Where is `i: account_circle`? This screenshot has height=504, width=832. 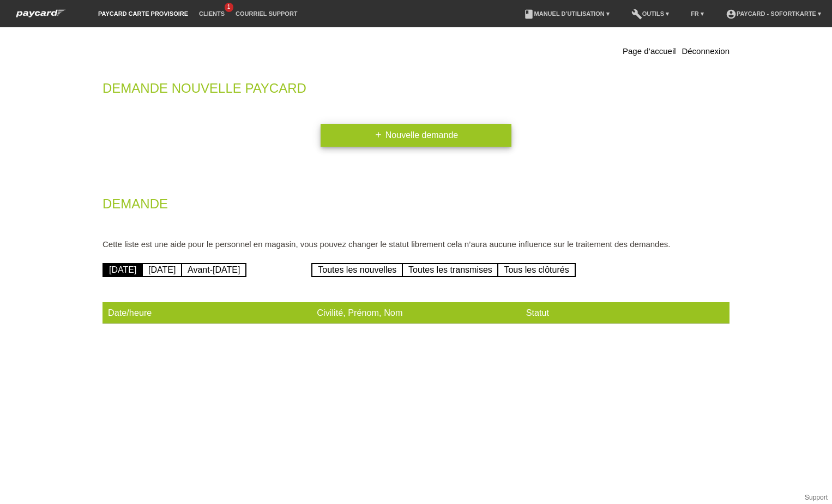 i: account_circle is located at coordinates (732, 14).